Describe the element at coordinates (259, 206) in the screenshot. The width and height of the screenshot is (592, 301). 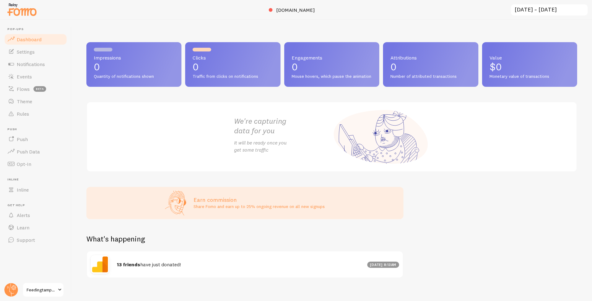
I see `p: Share Fomo and earn up to 25% ongoing revenue on all new signups` at that location.